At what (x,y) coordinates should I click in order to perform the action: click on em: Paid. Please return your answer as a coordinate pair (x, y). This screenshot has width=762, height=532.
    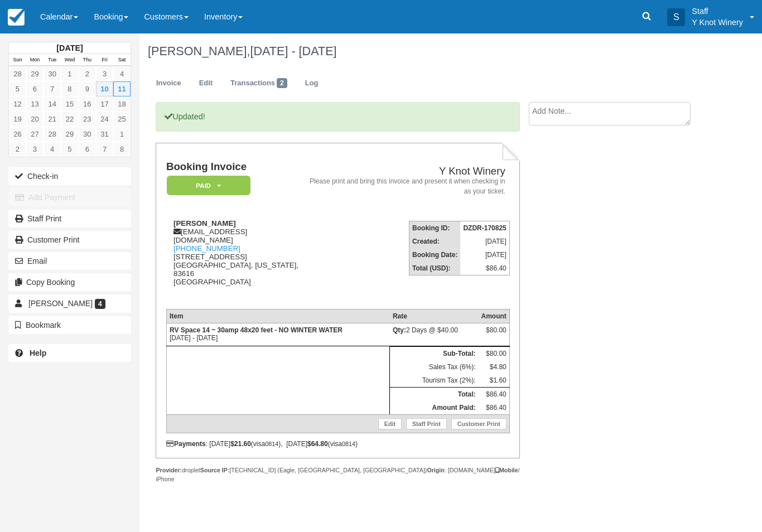
    Looking at the image, I should click on (209, 185).